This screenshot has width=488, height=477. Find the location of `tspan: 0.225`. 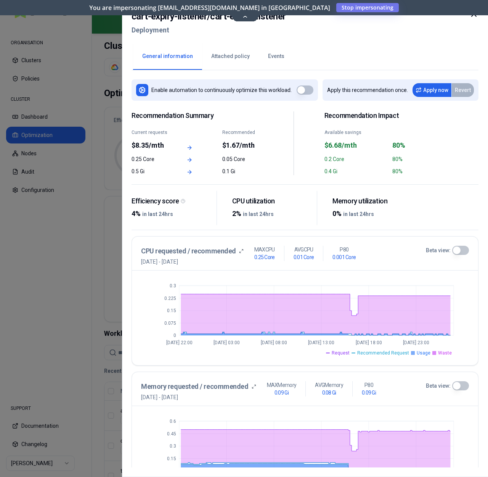

tspan: 0.225 is located at coordinates (170, 298).